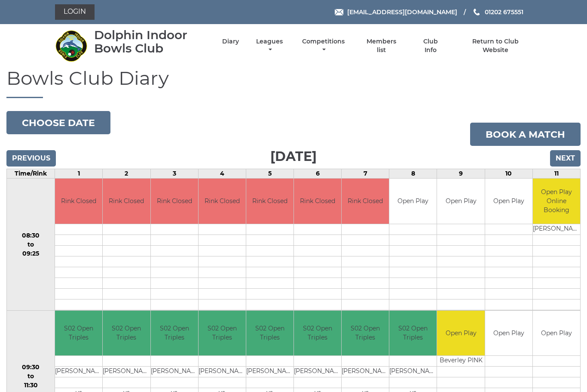  Describe the element at coordinates (270, 174) in the screenshot. I see `td: 5` at that location.